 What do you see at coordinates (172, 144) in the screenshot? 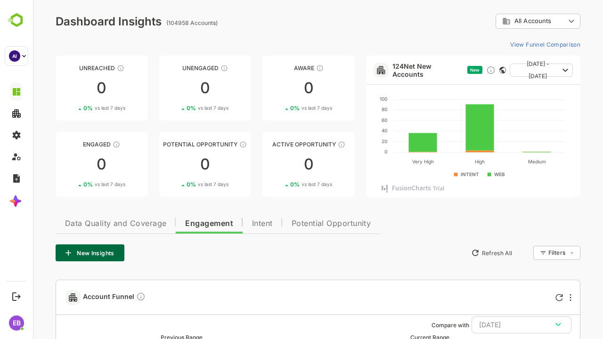
I see `div: Potential Opportunity` at bounding box center [172, 144].